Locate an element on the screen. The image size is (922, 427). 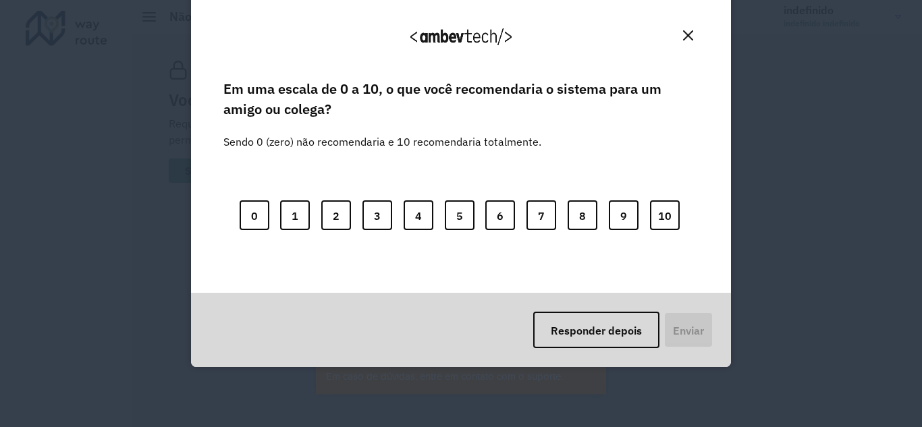
font: Sendo 0 (zero) não recomendaria e 10 recomendaria totalmente. is located at coordinates (382, 142).